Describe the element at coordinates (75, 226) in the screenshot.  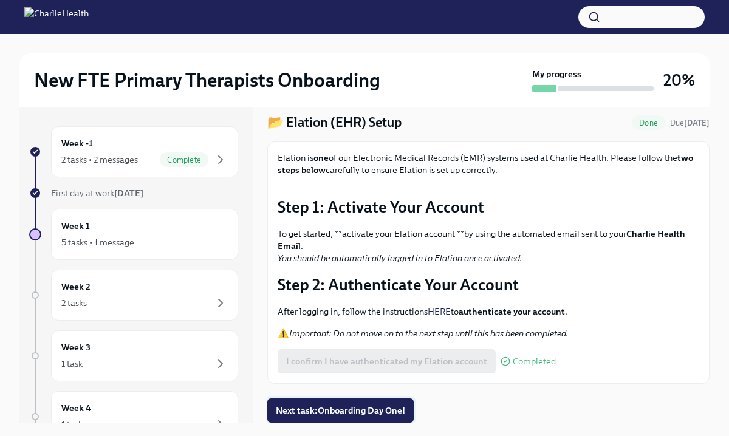
I see `h6: Week 1` at that location.